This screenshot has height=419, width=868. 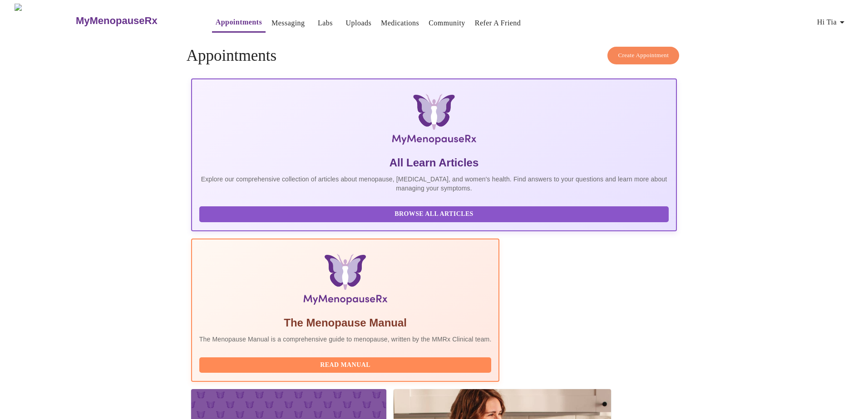 I want to click on h4: Appointments, so click(x=434, y=56).